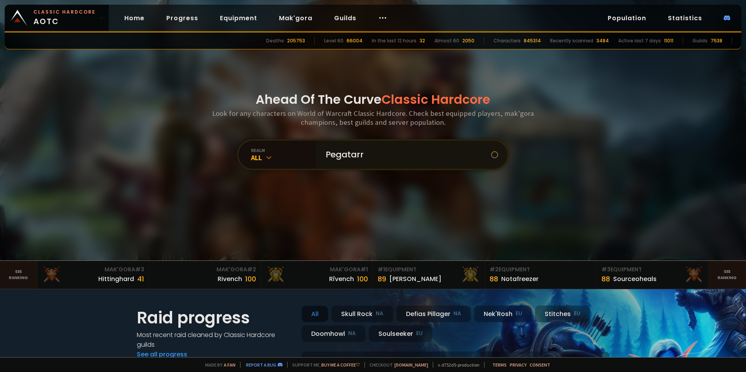 This screenshot has height=372, width=746. I want to click on div: Stitches, so click(562, 313).